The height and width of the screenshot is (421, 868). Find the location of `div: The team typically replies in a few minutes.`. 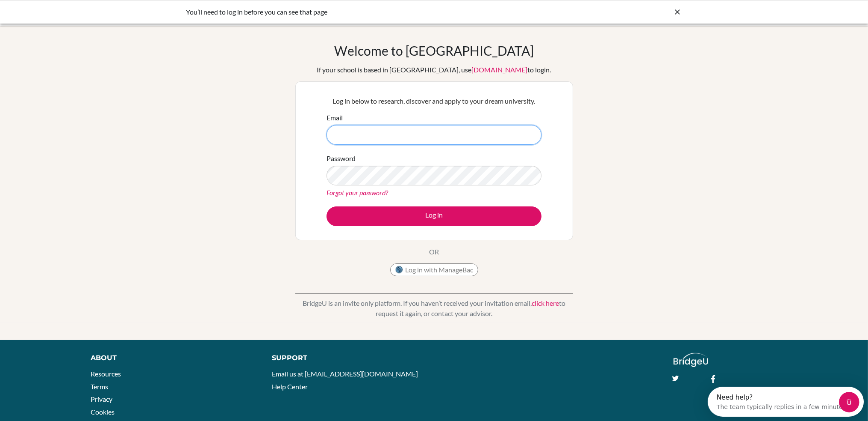

div: The team typically replies in a few minutes. is located at coordinates (74, 19).